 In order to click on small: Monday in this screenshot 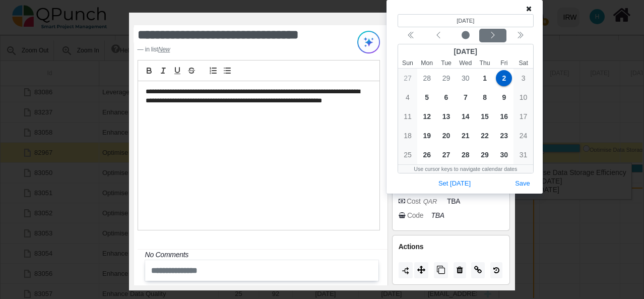, I will do `click(427, 63)`.